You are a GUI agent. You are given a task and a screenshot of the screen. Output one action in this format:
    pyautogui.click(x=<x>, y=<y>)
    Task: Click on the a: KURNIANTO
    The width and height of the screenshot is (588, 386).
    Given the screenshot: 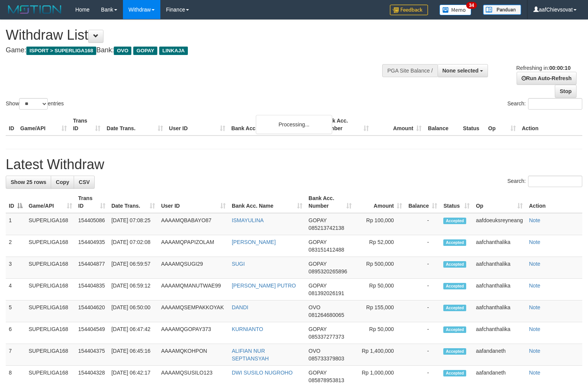 What is the action you would take?
    pyautogui.click(x=247, y=329)
    